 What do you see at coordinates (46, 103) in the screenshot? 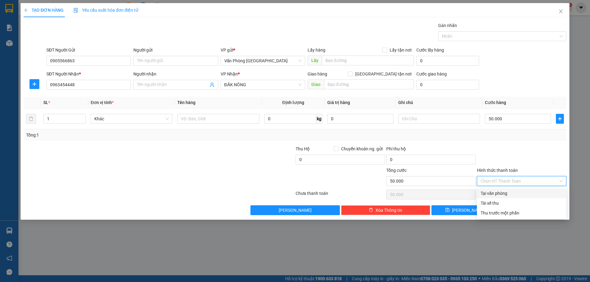
I see `span: SL` at bounding box center [46, 103].